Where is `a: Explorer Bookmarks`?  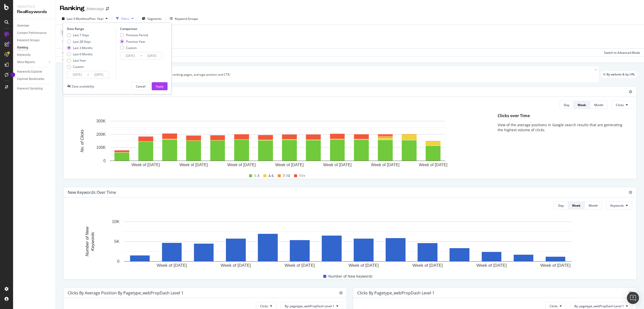
a: Explorer Bookmarks is located at coordinates (34, 79).